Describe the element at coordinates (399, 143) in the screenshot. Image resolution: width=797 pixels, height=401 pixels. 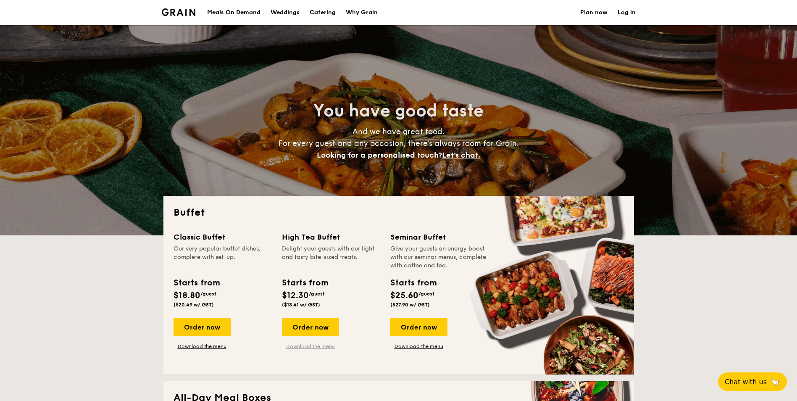
I see `span: And we have great food. For every guest and any occasion, there’s always room for Grain.` at that location.